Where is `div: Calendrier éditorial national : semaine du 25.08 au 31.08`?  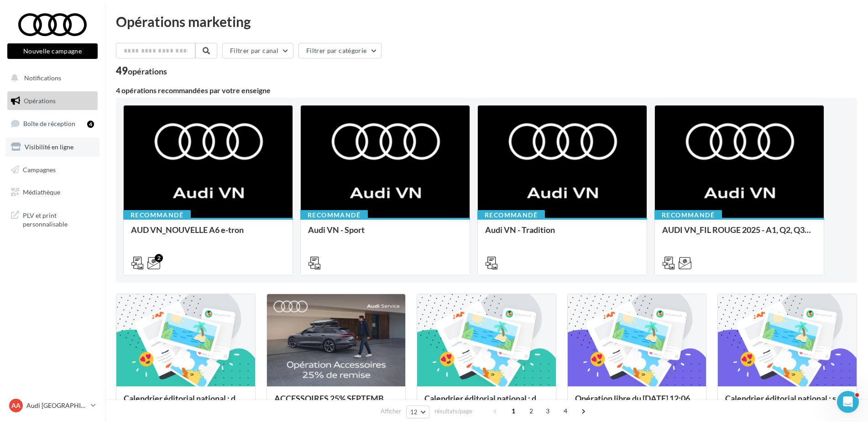 div: Calendrier éditorial national : semaine du 25.08 au 31.08 is located at coordinates (787, 402).